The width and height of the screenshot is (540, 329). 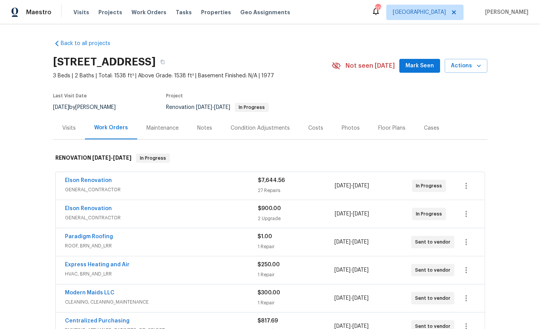 What do you see at coordinates (69, 128) in the screenshot?
I see `div: Visits` at bounding box center [69, 128].